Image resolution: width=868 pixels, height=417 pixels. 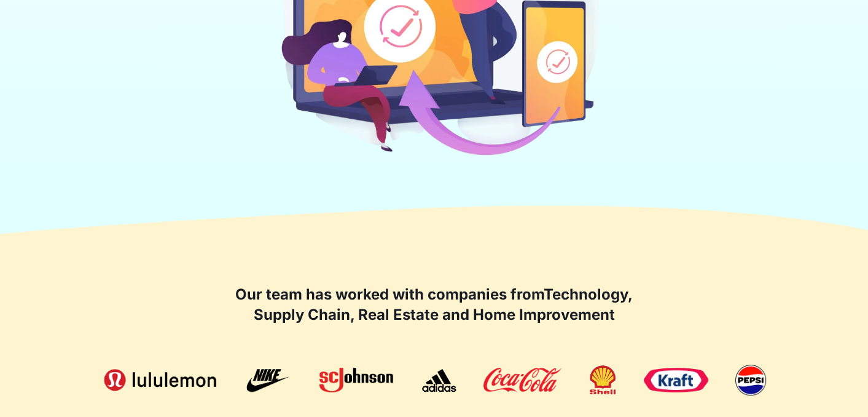 I want to click on img: Shell Logo, so click(x=602, y=380).